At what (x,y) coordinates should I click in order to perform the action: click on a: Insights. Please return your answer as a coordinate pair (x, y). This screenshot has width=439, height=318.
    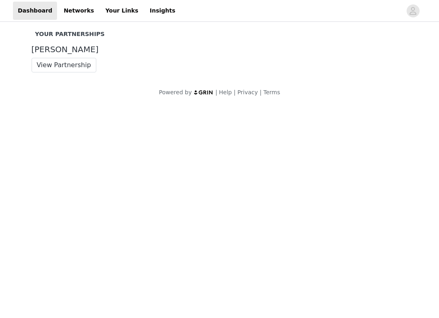
    Looking at the image, I should click on (162, 11).